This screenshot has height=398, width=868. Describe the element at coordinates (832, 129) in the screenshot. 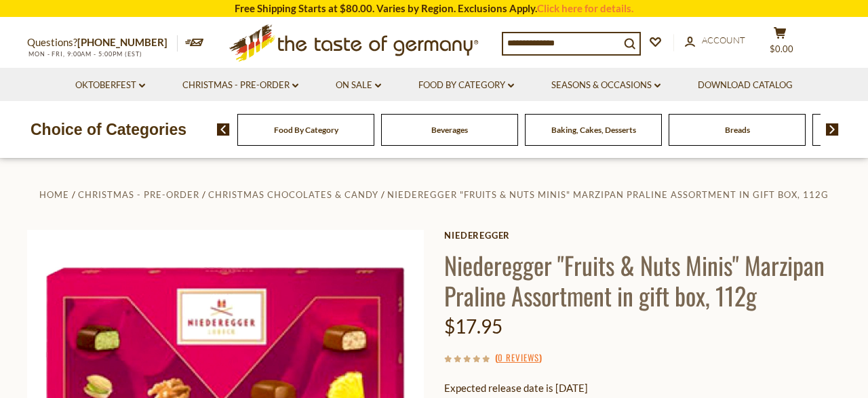

I see `img: next arrow` at that location.